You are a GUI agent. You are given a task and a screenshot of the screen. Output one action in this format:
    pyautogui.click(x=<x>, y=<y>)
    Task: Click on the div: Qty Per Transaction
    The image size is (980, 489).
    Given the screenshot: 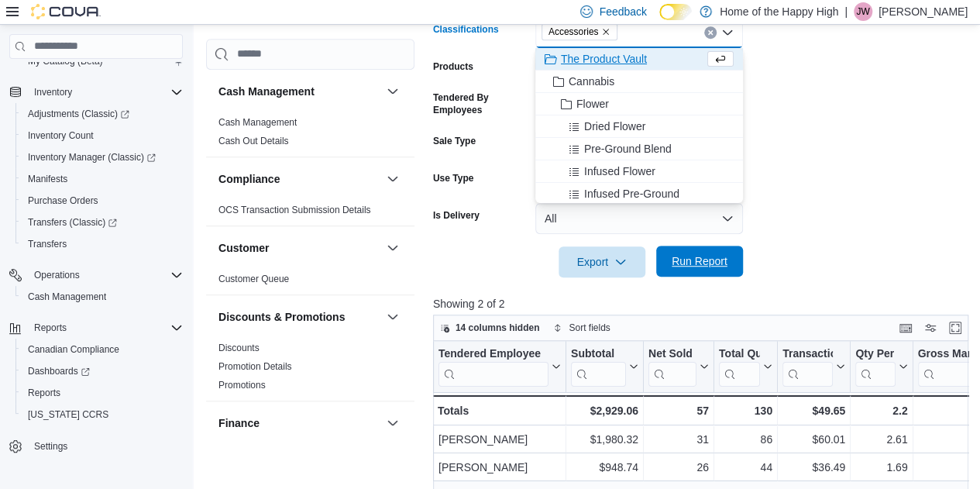 What is the action you would take?
    pyautogui.click(x=874, y=366)
    